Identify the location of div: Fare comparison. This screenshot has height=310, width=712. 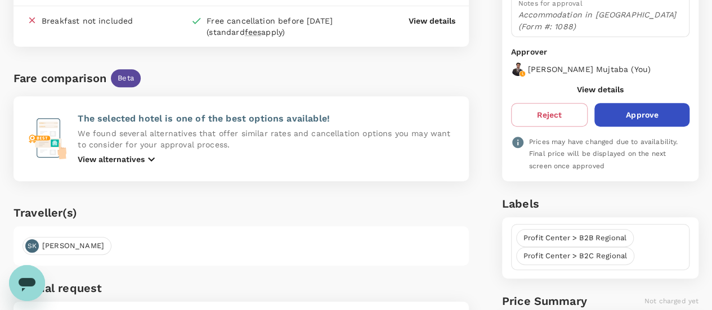
(60, 78).